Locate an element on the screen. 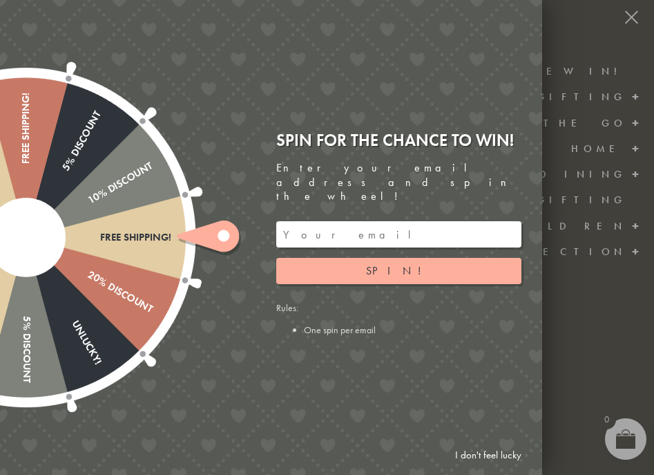 This screenshot has width=654, height=475. a: I don't feel lucky is located at coordinates (489, 455).